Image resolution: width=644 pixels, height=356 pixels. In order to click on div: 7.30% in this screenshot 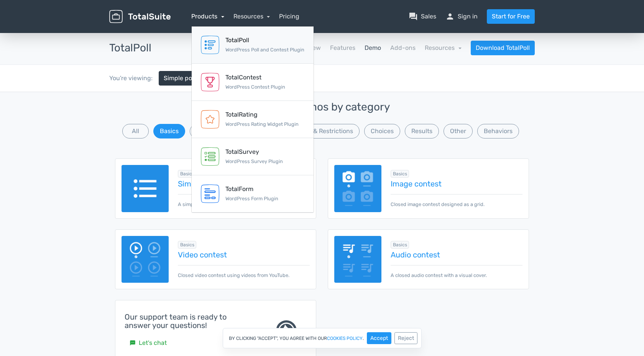, I will do `click(184, 83)`.